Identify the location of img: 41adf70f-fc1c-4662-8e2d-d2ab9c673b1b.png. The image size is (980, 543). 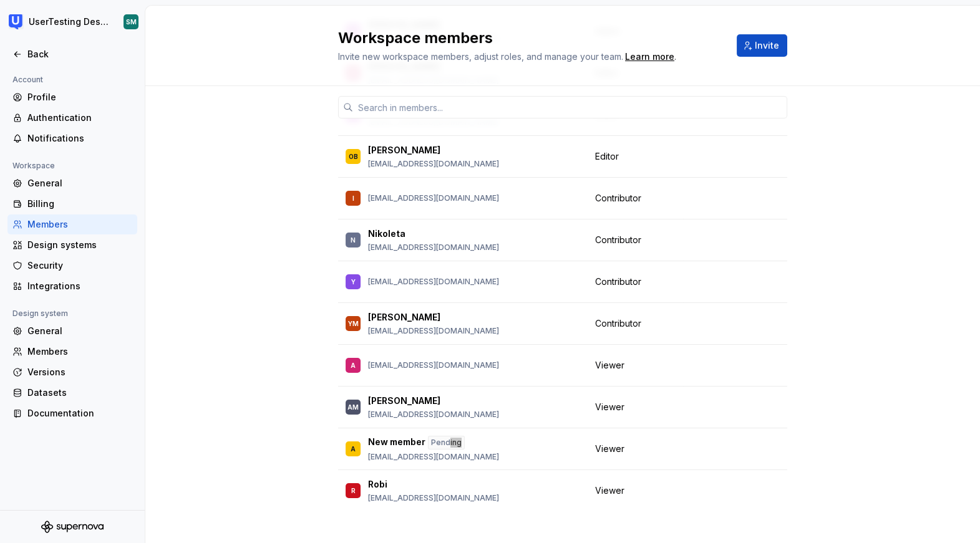
(16, 22).